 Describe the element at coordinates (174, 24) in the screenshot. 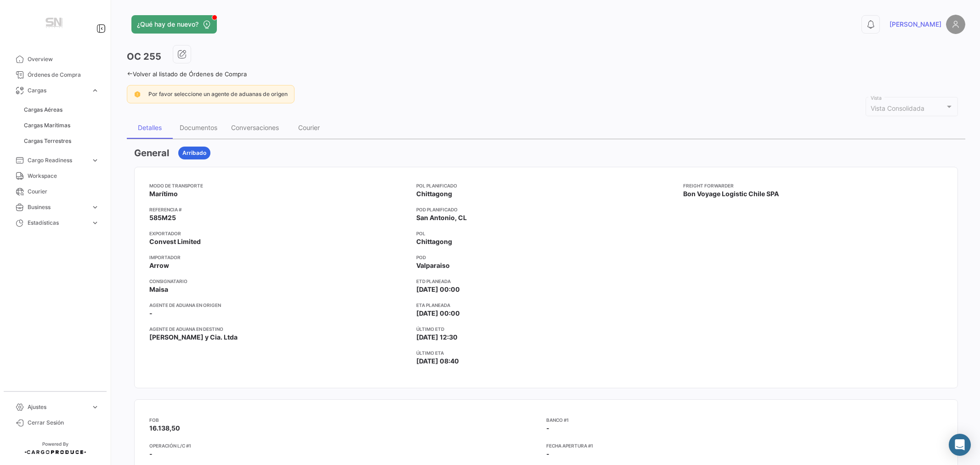

I see `button: ¿Qué hay de nuevo?` at that location.